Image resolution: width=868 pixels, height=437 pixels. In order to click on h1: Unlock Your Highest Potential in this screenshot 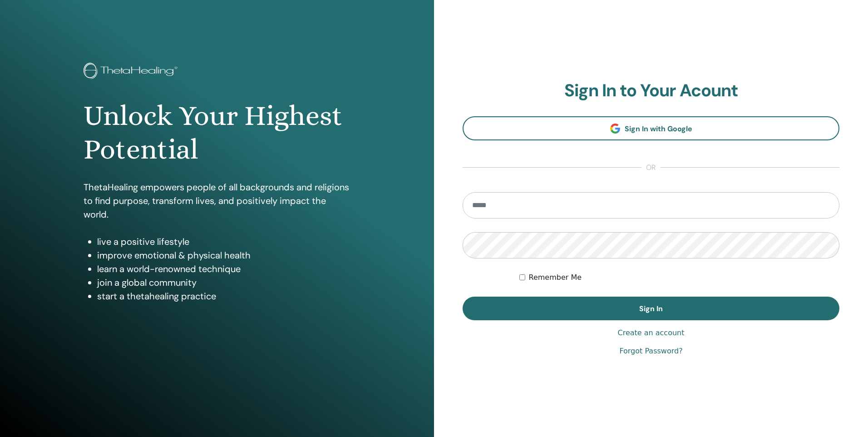, I will do `click(216, 132)`.